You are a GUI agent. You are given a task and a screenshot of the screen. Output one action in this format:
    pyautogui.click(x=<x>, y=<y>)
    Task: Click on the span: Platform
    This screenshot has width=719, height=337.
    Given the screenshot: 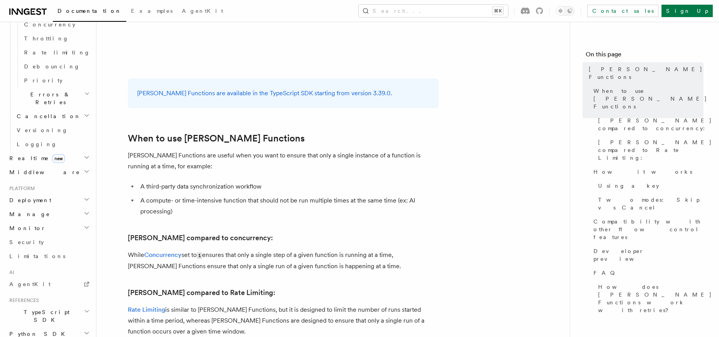 What is the action you would take?
    pyautogui.click(x=21, y=188)
    